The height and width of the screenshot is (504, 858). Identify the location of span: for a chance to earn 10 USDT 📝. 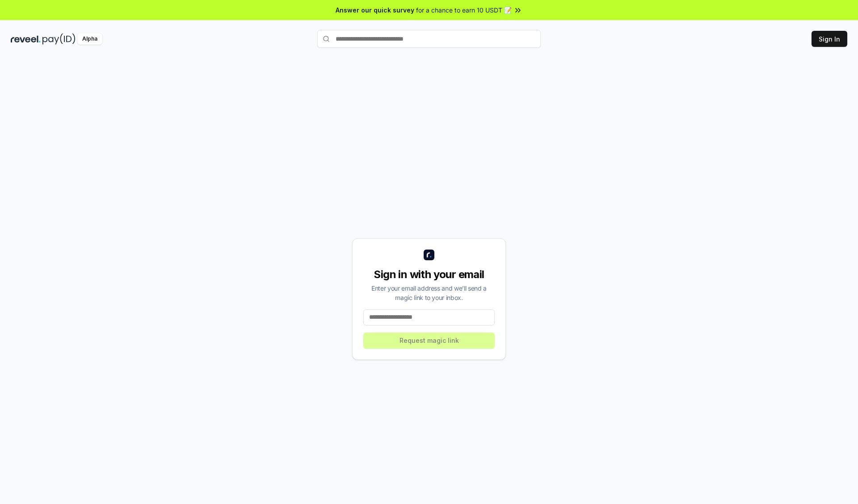
(464, 10).